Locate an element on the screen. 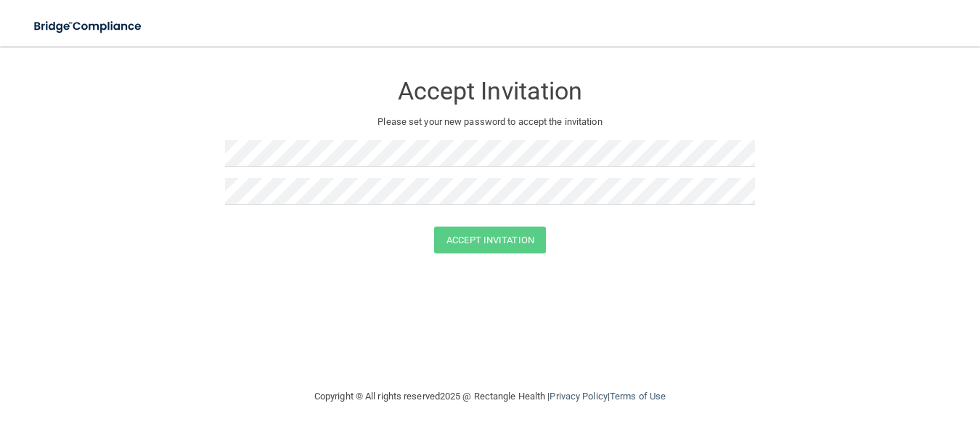  a: Terms of Use is located at coordinates (637, 396).